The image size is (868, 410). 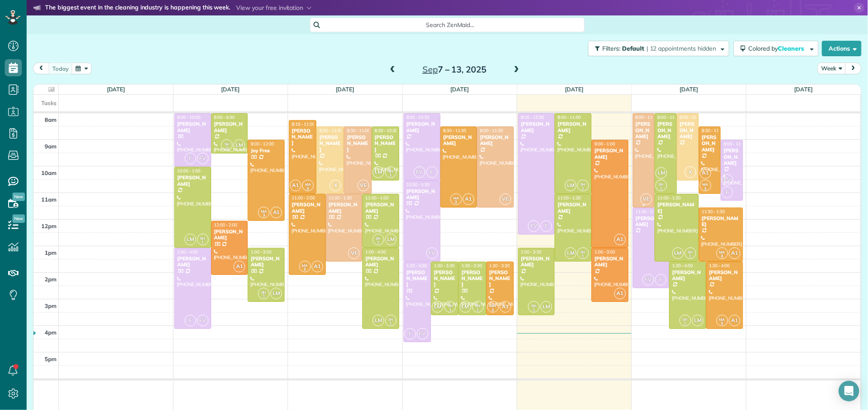 What do you see at coordinates (359, 130) in the screenshot?
I see `span: 8:30 - 11:00` at bounding box center [359, 130].